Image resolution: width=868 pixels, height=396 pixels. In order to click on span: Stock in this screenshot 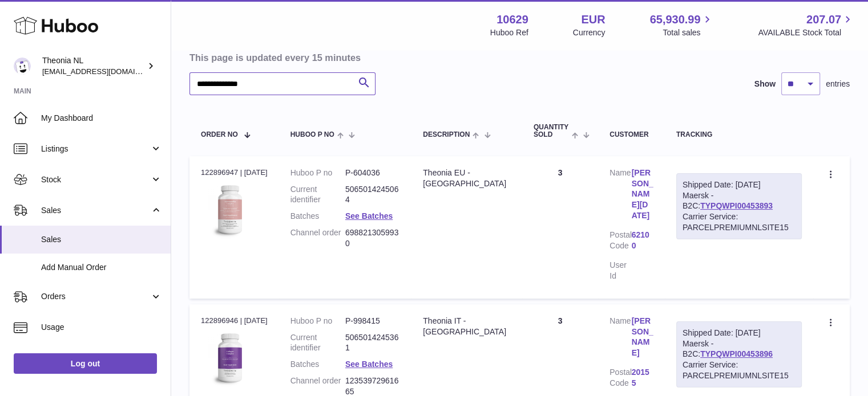, I will do `click(95, 180)`.